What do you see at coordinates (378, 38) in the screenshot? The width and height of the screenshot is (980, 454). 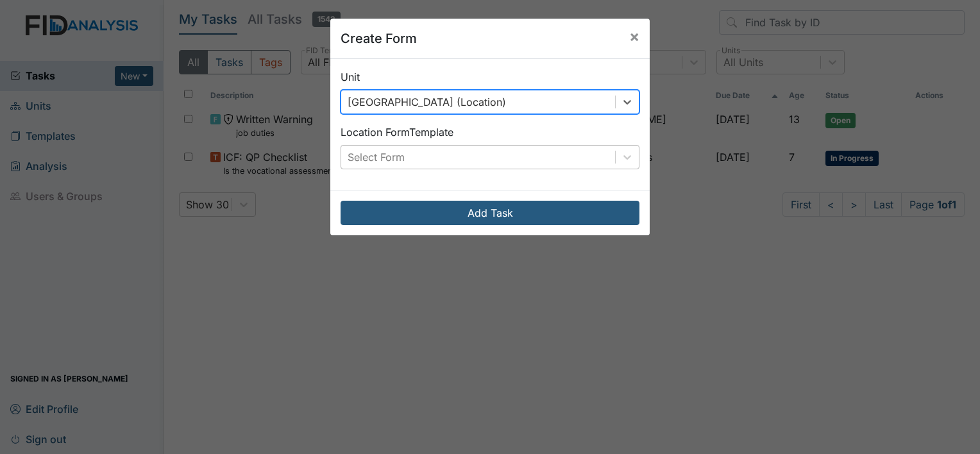 I see `h5: Create Form` at bounding box center [378, 38].